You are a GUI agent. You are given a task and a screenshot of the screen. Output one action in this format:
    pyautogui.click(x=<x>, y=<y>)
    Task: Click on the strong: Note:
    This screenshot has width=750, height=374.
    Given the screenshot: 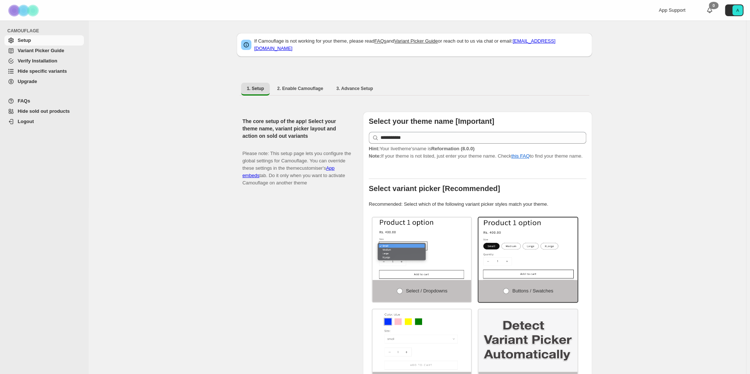 What is the action you would take?
    pyautogui.click(x=374, y=156)
    